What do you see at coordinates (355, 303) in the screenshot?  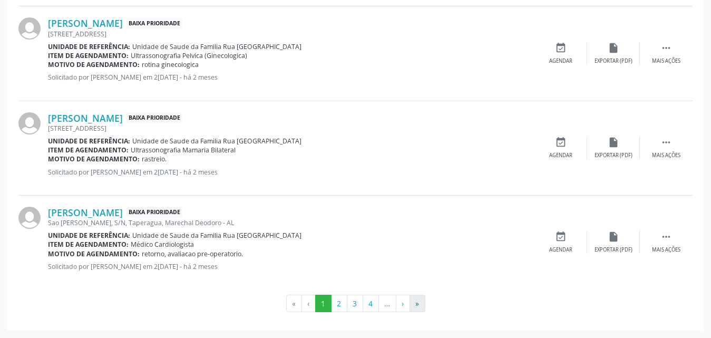 I see `ul: Pagination` at bounding box center [355, 303].